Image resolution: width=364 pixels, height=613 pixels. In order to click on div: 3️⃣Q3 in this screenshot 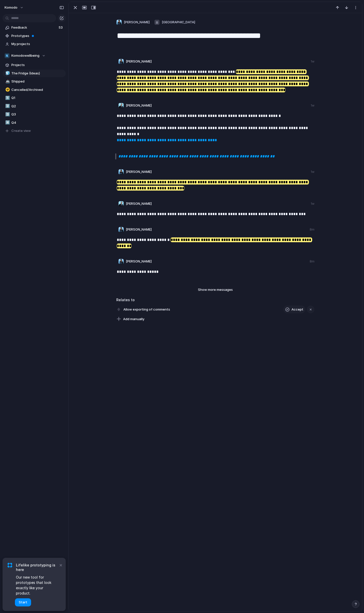, I will do `click(34, 114)`.